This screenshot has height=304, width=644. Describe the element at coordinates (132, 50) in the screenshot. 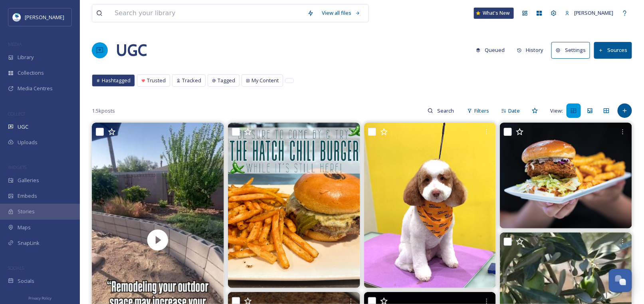

I see `a: UGC` at that location.